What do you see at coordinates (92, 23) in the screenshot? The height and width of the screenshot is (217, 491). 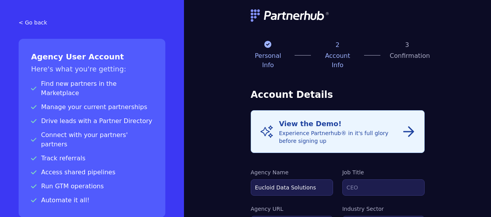 I see `a: < Go back` at bounding box center [92, 23].